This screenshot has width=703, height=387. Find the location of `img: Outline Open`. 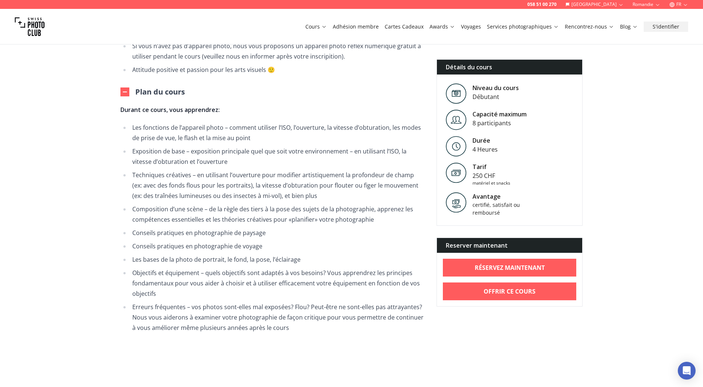

img: Outline Open is located at coordinates (125, 92).